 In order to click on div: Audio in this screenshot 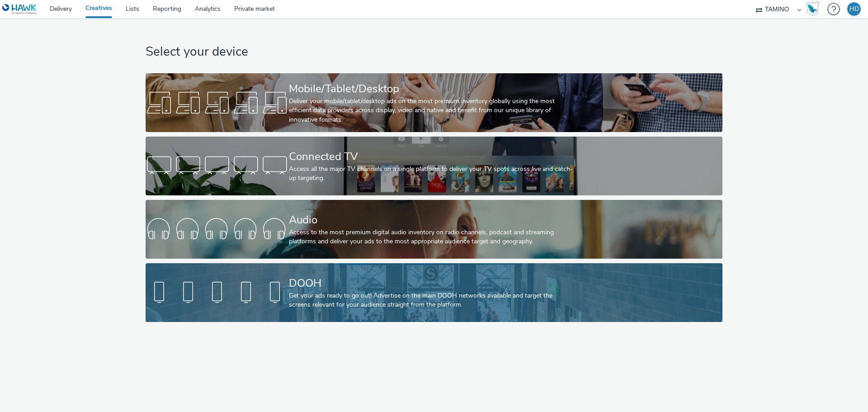, I will do `click(432, 220)`.